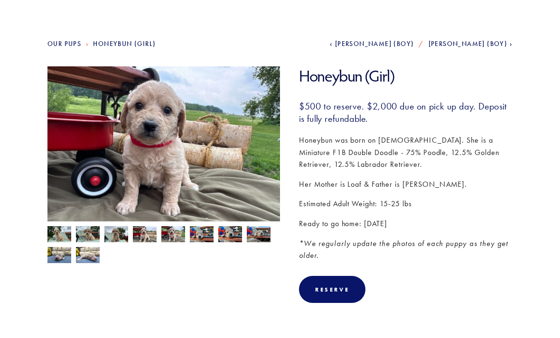  Describe the element at coordinates (116, 235) in the screenshot. I see `img: Honeybun 10.jpg` at that location.